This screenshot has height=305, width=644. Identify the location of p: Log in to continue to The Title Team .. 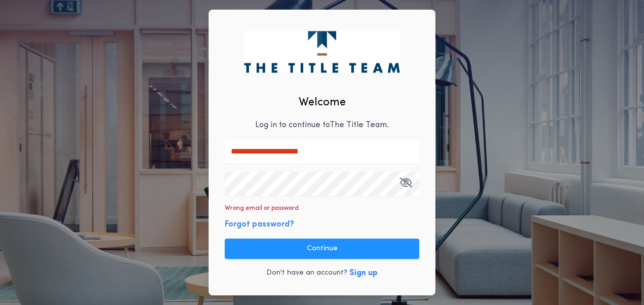
(322, 125).